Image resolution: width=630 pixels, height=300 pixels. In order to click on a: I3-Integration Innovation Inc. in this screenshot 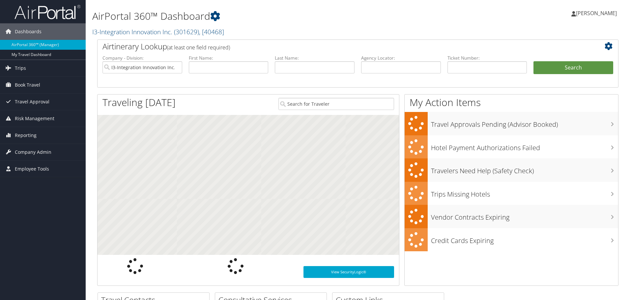, I will do `click(158, 32)`.